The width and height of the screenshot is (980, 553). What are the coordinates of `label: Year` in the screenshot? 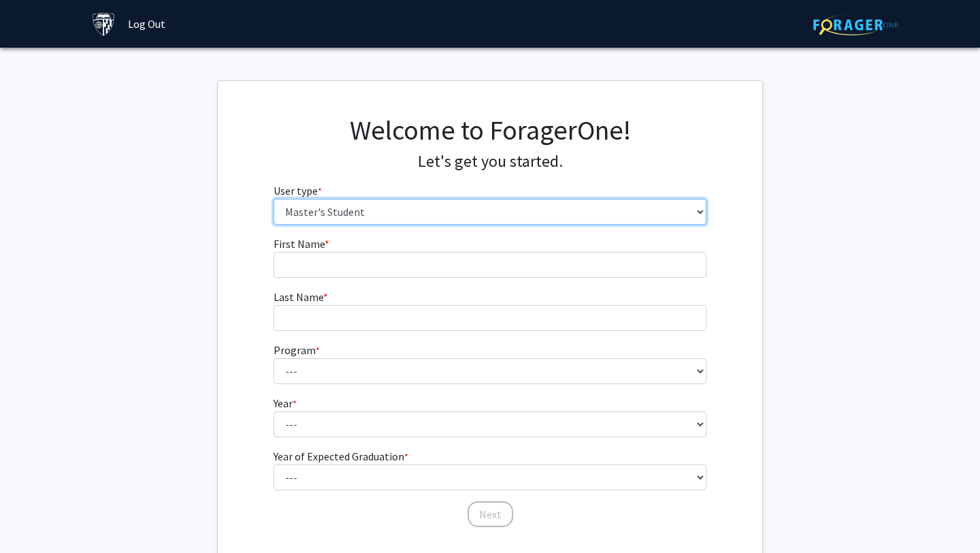 It's located at (285, 403).